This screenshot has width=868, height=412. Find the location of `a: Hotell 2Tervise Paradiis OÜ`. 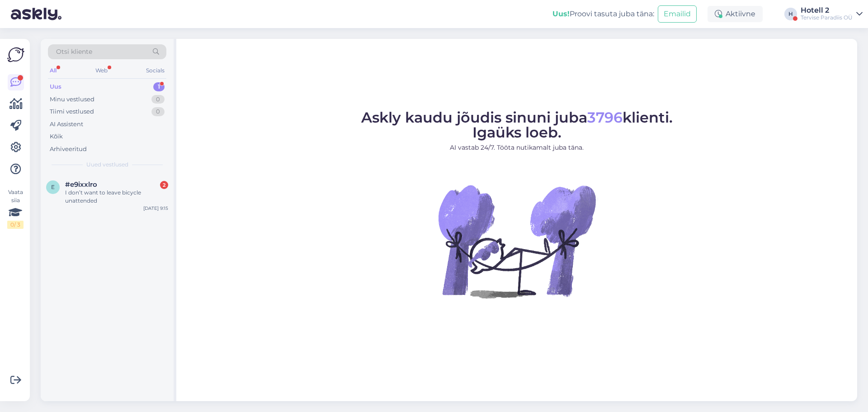

a: Hotell 2Tervise Paradiis OÜ is located at coordinates (831, 14).